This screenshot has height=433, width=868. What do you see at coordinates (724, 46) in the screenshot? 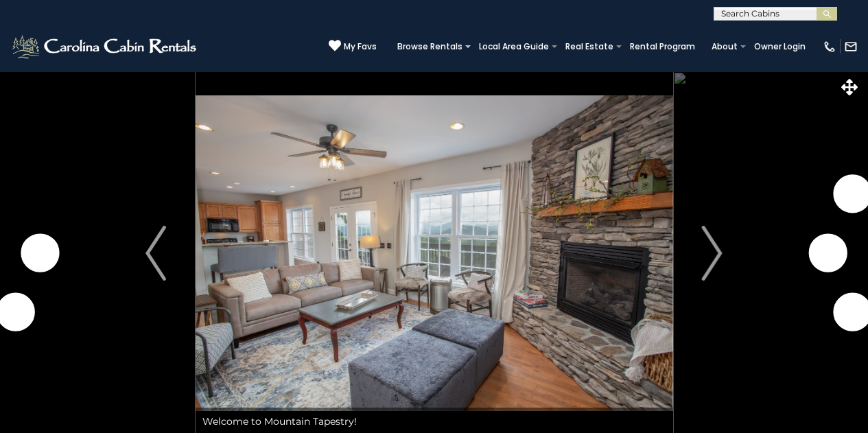
I see `a: About` at bounding box center [724, 46].